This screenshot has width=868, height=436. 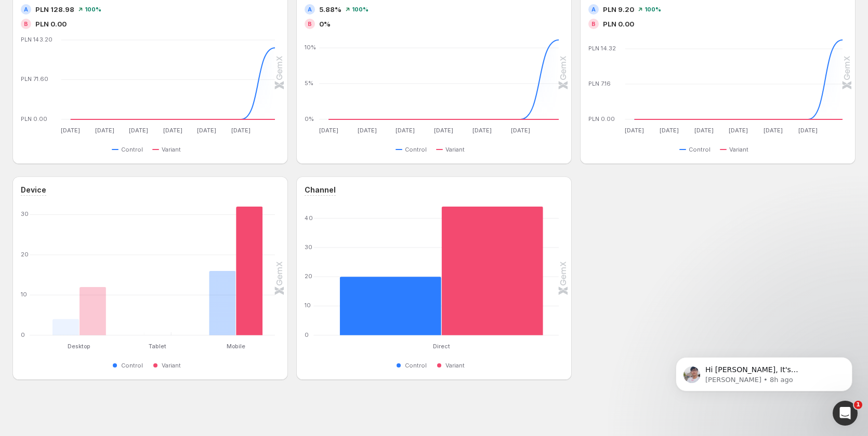 I want to click on span: 1, so click(x=858, y=405).